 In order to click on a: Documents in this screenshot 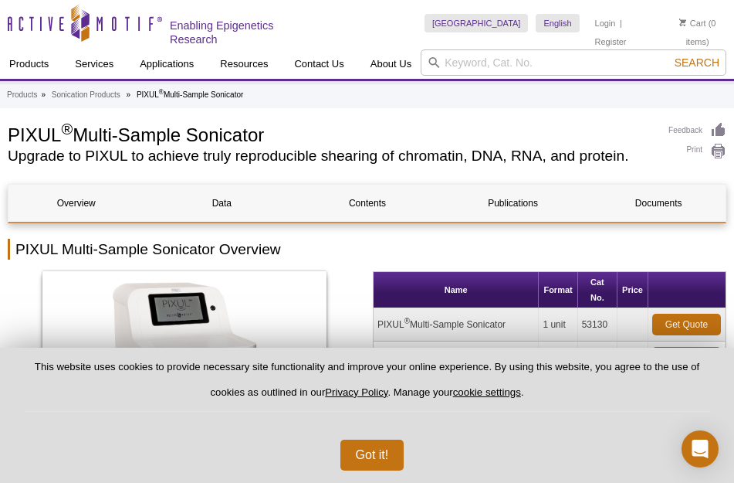, I will do `click(659, 203)`.